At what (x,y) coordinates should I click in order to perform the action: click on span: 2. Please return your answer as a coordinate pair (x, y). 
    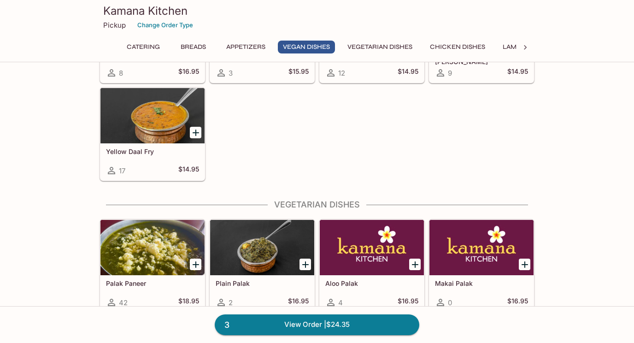
    Looking at the image, I should click on (230, 302).